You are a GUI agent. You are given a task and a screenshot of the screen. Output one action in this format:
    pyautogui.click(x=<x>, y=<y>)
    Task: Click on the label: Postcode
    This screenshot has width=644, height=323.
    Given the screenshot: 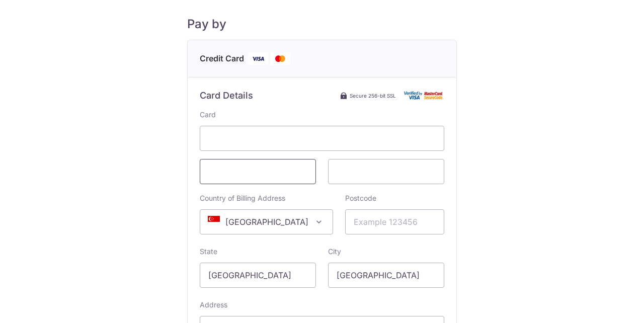 What is the action you would take?
    pyautogui.click(x=360, y=198)
    